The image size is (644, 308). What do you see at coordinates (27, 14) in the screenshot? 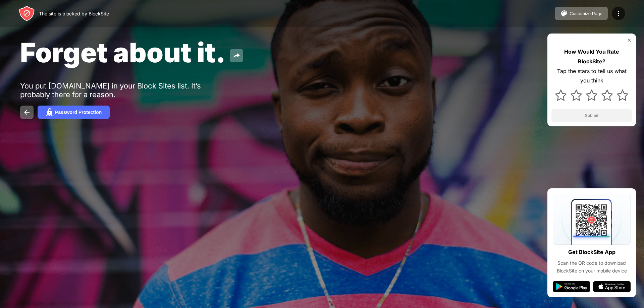
I see `img: header-logo.svg` at bounding box center [27, 14].